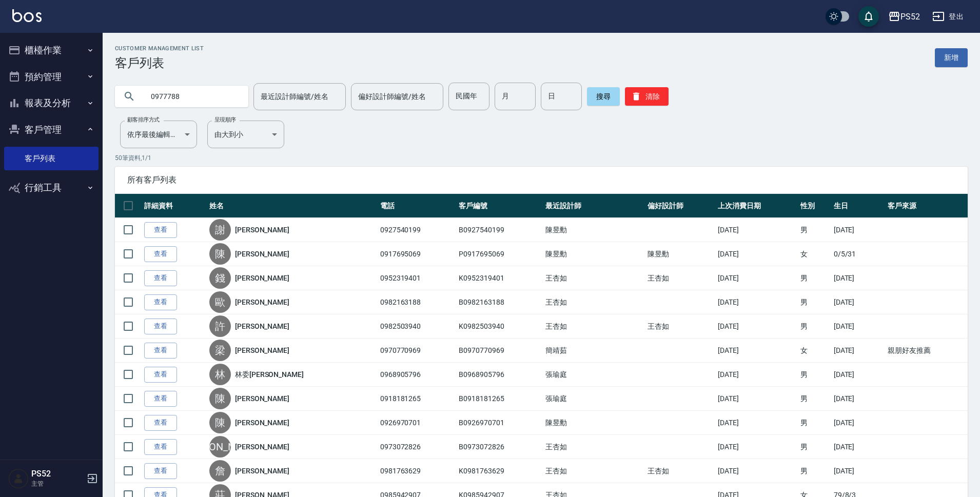  I want to click on th: 姓名, so click(292, 206).